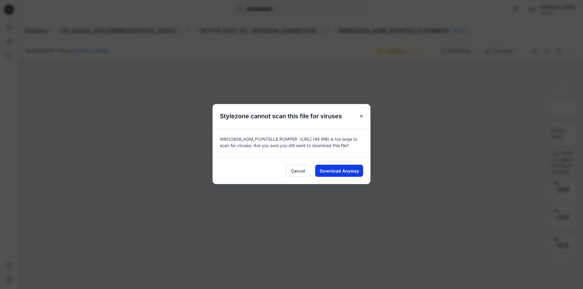 The height and width of the screenshot is (289, 583). I want to click on h5: Stylezone cannot scan this file for viruses, so click(281, 116).